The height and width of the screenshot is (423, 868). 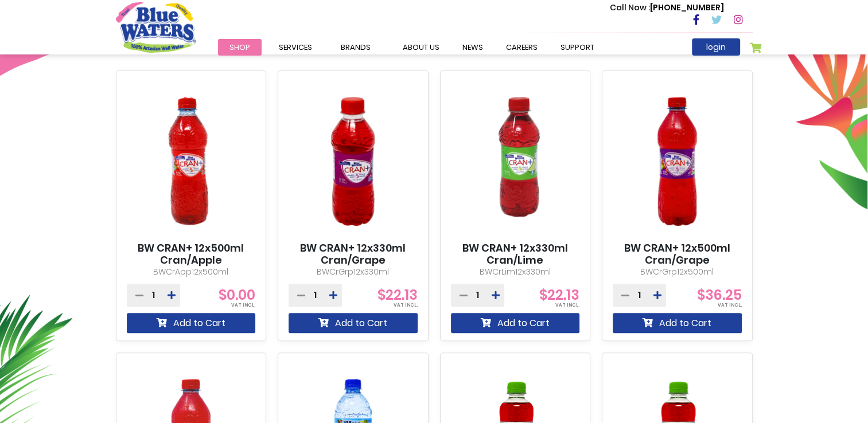 I want to click on a: News, so click(x=473, y=47).